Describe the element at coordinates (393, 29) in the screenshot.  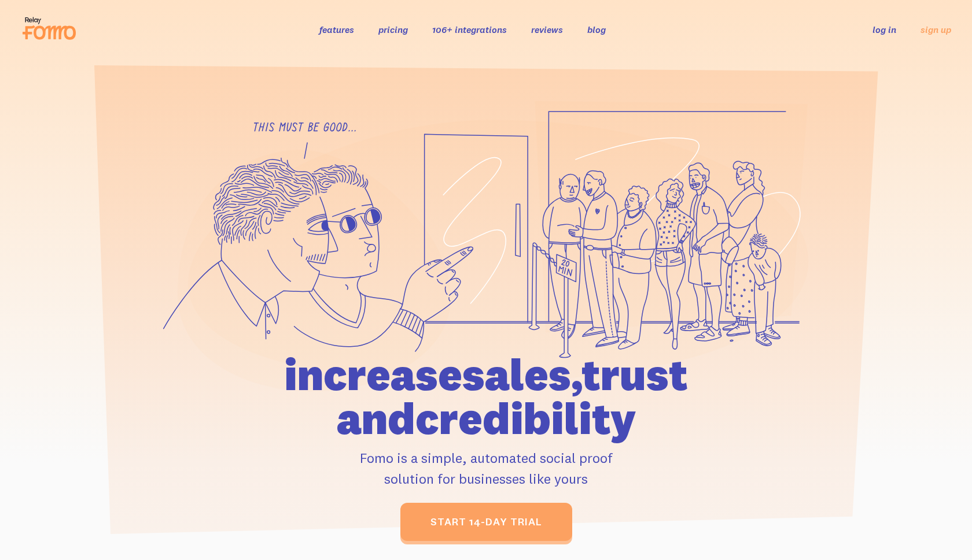
I see `a: pricing` at that location.